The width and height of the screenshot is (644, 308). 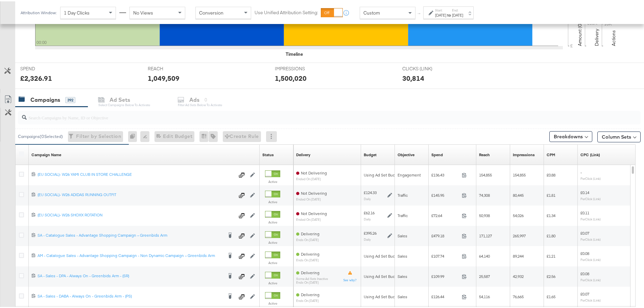 What do you see at coordinates (303, 154) in the screenshot?
I see `div: Delivery` at bounding box center [303, 154].